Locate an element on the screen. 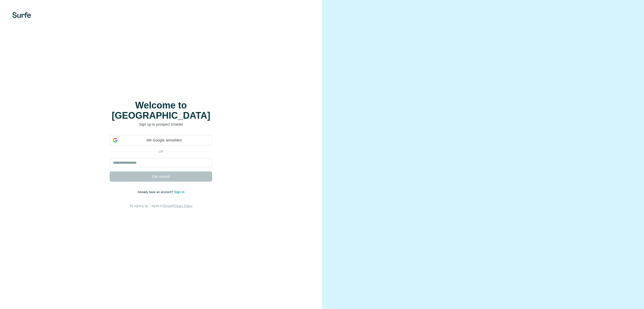  span: By signing up, I agree to & is located at coordinates (161, 206).